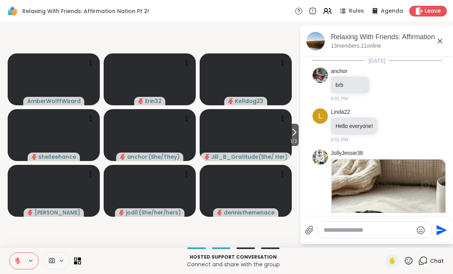  What do you see at coordinates (441, 230) in the screenshot?
I see `button: Send` at bounding box center [441, 230].